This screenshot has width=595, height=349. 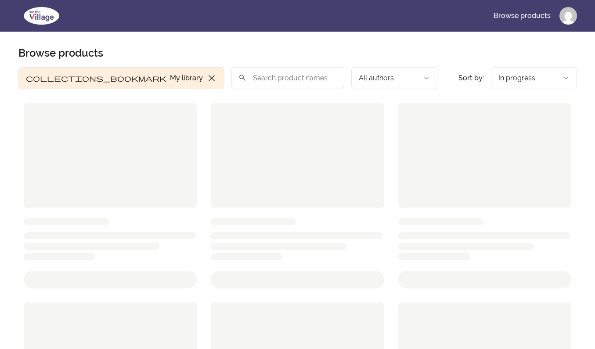 I want to click on img: Profile image for Allison Sherman, so click(x=568, y=16).